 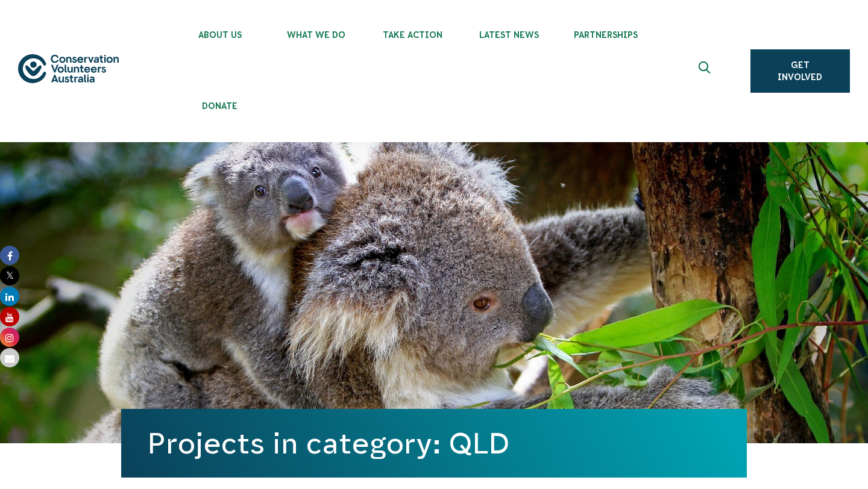 What do you see at coordinates (68, 68) in the screenshot?
I see `img: logo.svg` at bounding box center [68, 68].